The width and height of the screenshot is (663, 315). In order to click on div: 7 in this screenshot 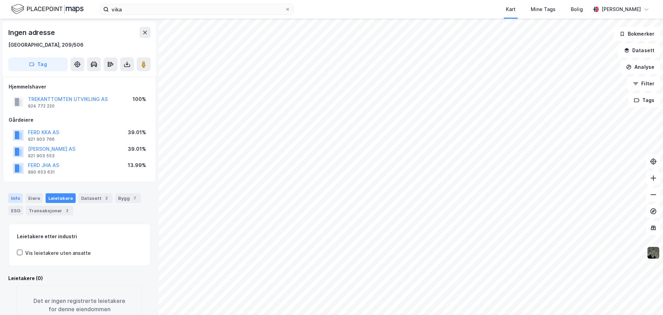, I will do `click(135, 198)`.